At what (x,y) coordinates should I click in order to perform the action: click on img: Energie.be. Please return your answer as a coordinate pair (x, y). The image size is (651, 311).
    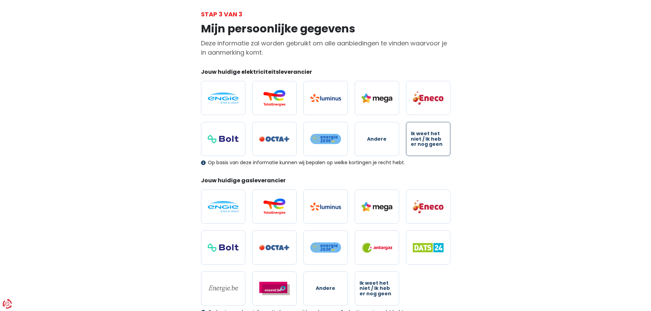
    Looking at the image, I should click on (223, 289).